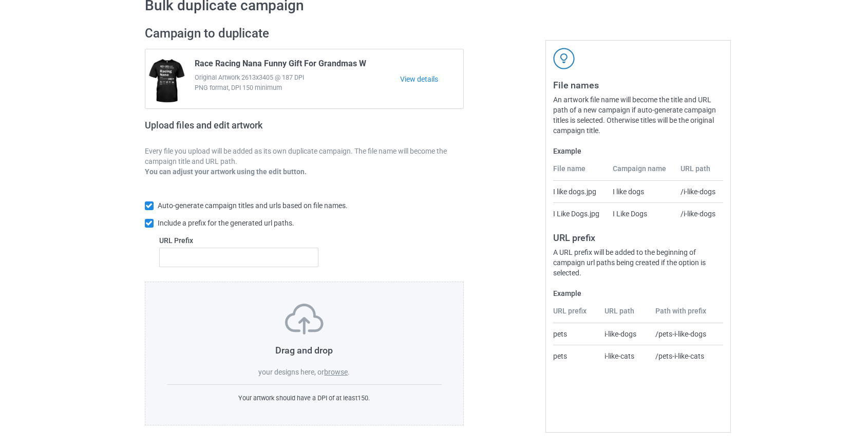 This screenshot has height=446, width=868. Describe the element at coordinates (297, 77) in the screenshot. I see `span: Original Artwork 2613x3405 @ 187 DPI` at that location.